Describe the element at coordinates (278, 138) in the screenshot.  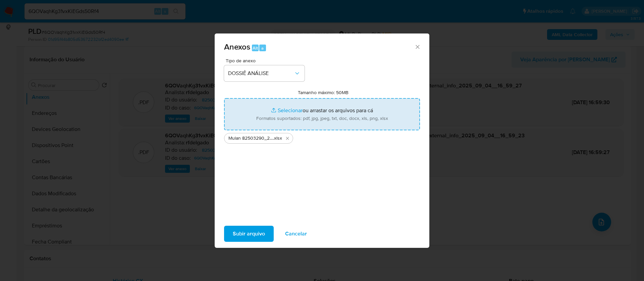
I see `span: .xlsx` at that location.